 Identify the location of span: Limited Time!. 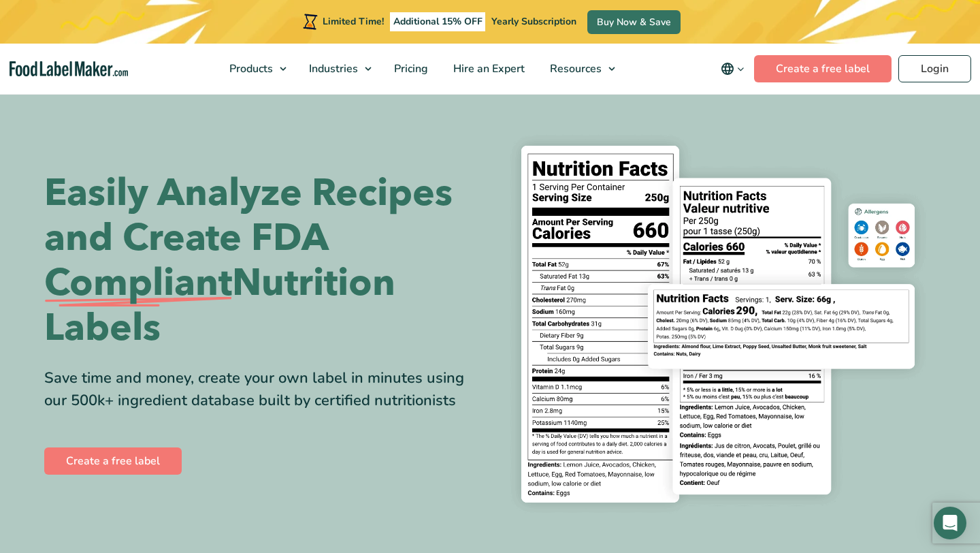
(353, 21).